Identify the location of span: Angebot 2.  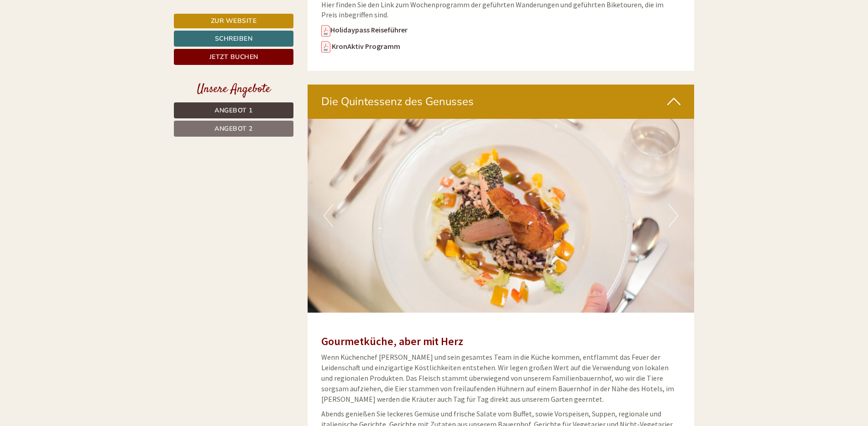
(234, 128).